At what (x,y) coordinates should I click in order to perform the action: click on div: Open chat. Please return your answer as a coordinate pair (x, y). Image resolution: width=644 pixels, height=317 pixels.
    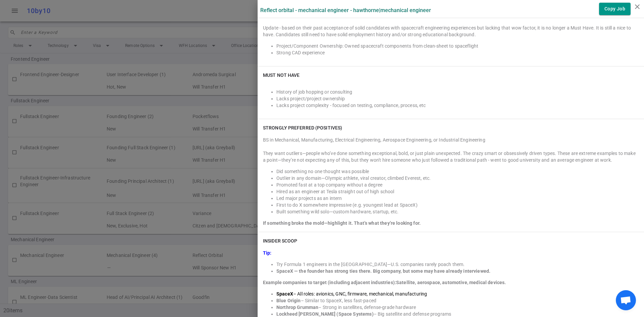
    Looking at the image, I should click on (626, 300).